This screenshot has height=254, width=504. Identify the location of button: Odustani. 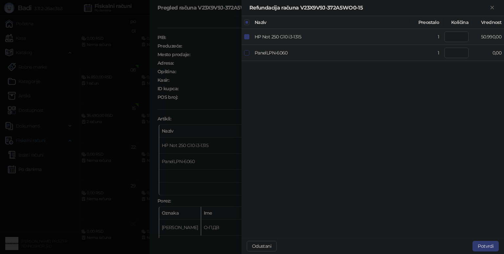
(261, 246).